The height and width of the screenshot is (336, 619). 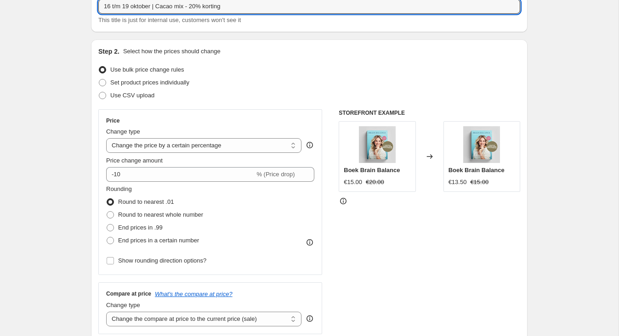 I want to click on h3: Price, so click(x=113, y=121).